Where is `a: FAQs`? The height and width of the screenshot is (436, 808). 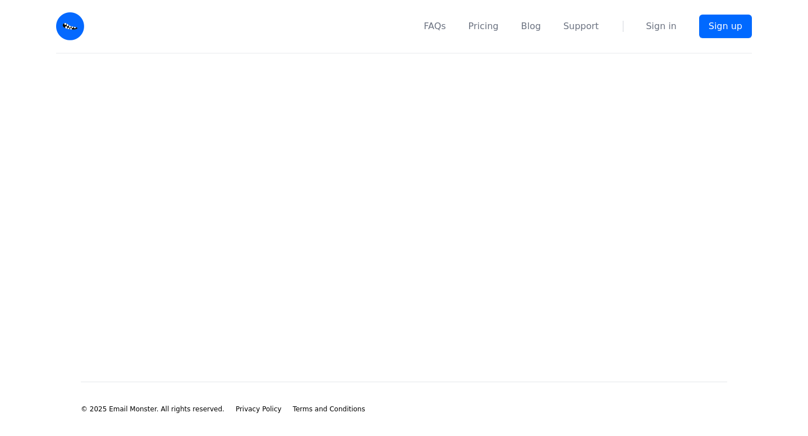 a: FAQs is located at coordinates (434, 26).